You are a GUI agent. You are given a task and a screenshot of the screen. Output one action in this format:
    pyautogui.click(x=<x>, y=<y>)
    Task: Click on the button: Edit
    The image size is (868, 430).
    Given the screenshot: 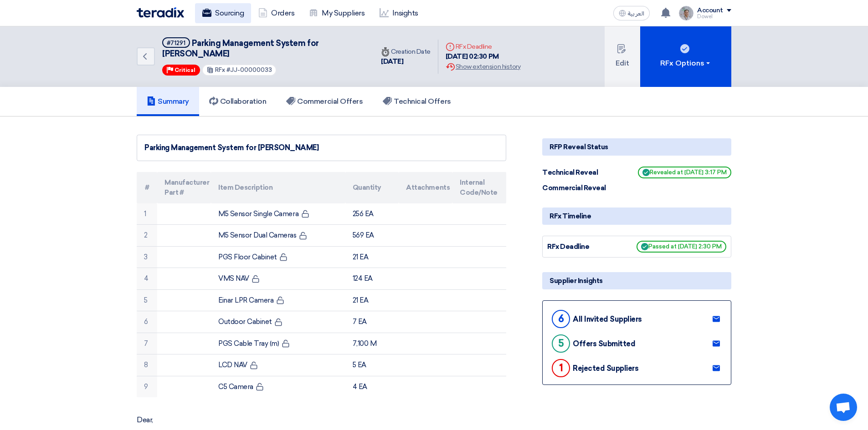 What is the action you would take?
    pyautogui.click(x=622, y=56)
    